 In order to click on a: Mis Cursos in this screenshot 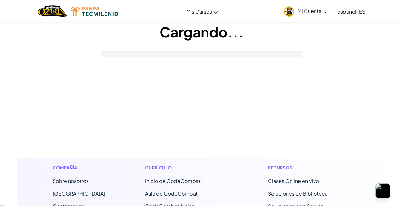, I will do `click(202, 11)`.